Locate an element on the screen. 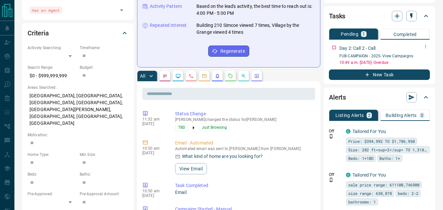 The height and width of the screenshot is (210, 443). p: Building 210 Simcoe viewed 7 times, Village by the Grange viewed 4 times is located at coordinates (255, 29).